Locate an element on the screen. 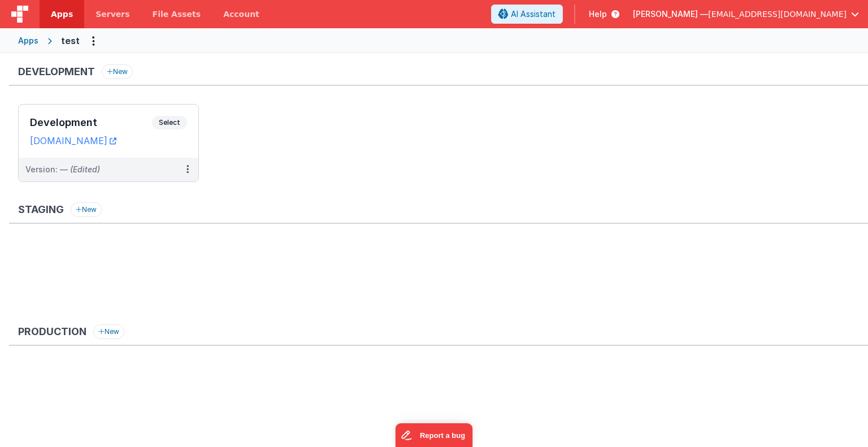 The width and height of the screenshot is (868, 447). span: AI Assistant is located at coordinates (533, 14).